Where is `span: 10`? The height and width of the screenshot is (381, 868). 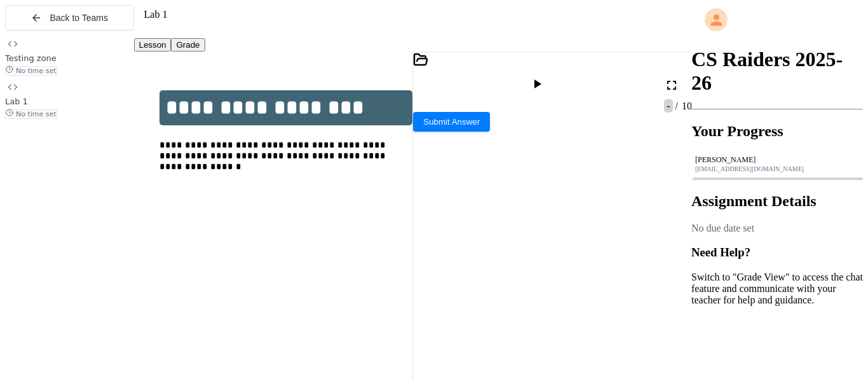
span: 10 is located at coordinates (685, 105).